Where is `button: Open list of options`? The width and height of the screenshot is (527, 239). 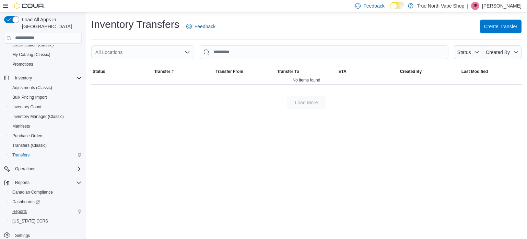 button: Open list of options is located at coordinates (187, 52).